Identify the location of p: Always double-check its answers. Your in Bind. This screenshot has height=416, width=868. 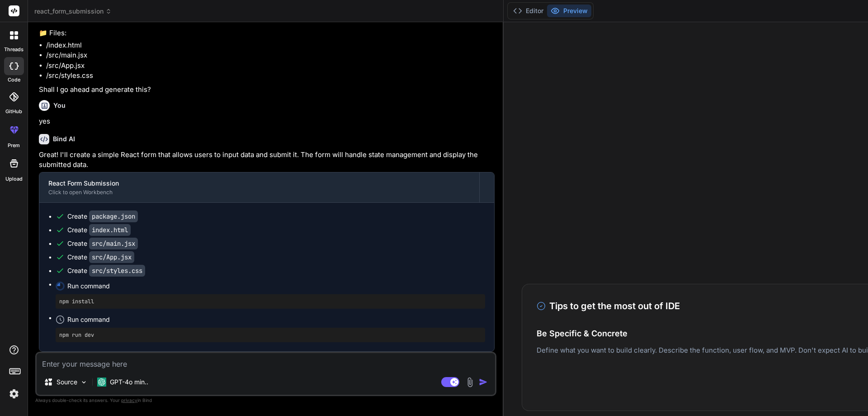
(266, 400).